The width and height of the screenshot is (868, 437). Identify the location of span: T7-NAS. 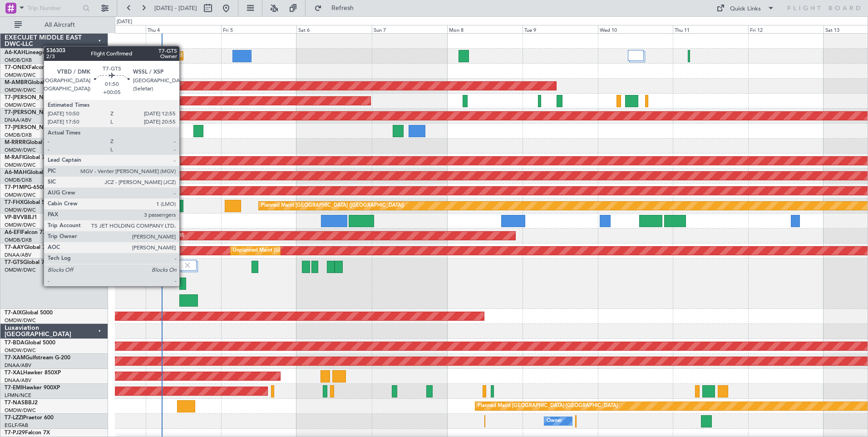
(14, 403).